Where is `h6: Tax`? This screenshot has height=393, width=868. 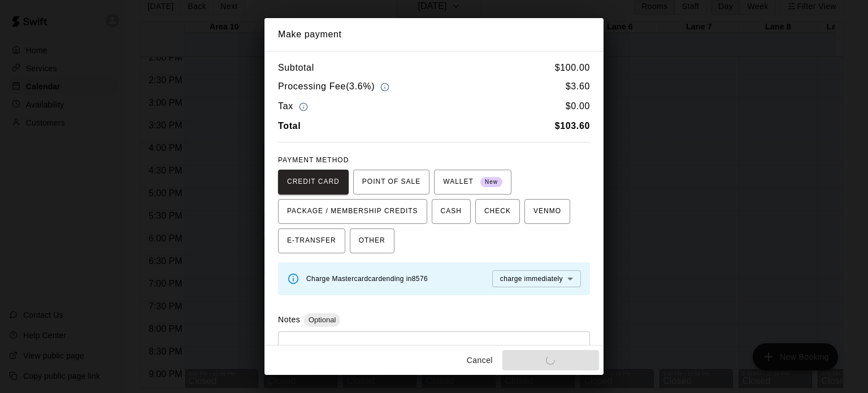
h6: Tax is located at coordinates (294, 106).